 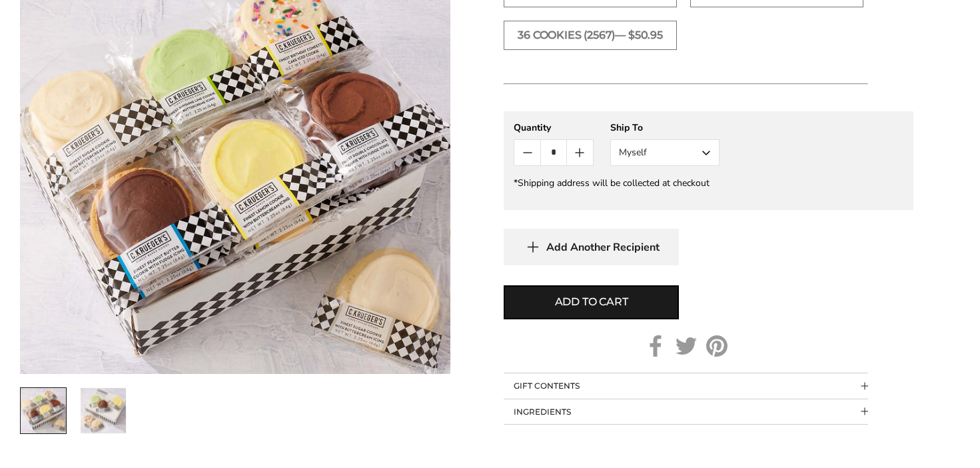 I want to click on a: 1 / 2, so click(x=43, y=411).